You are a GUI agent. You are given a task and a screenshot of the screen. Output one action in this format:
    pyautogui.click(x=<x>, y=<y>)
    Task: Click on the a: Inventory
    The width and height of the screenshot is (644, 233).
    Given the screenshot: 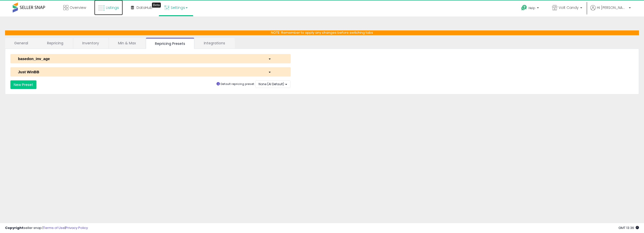 What is the action you would take?
    pyautogui.click(x=91, y=43)
    